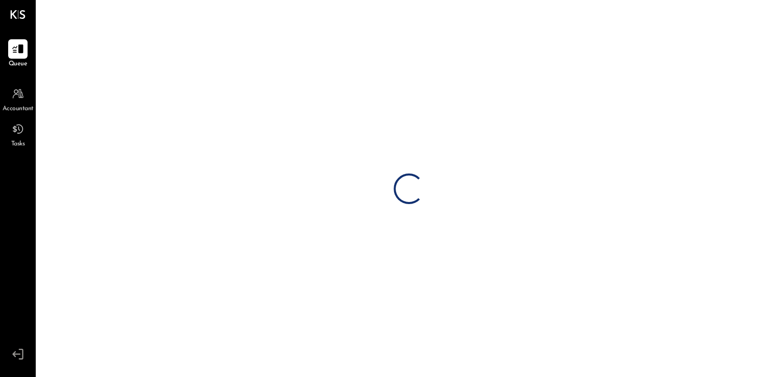  What do you see at coordinates (18, 64) in the screenshot?
I see `span: Queue` at bounding box center [18, 64].